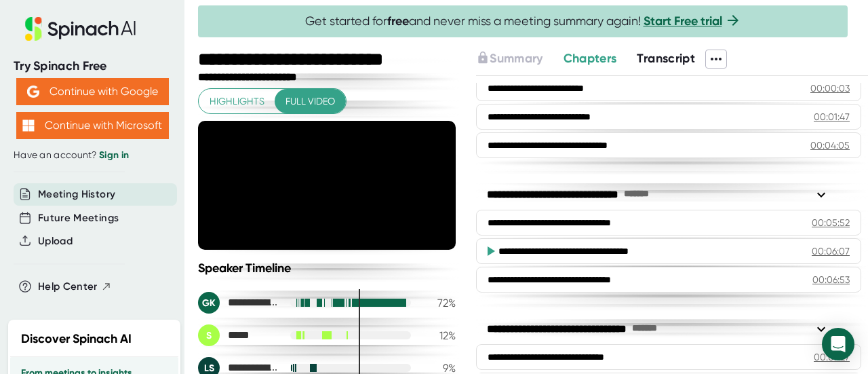 Image resolution: width=868 pixels, height=374 pixels. Describe the element at coordinates (439, 335) in the screenshot. I see `div: 12 %` at that location.